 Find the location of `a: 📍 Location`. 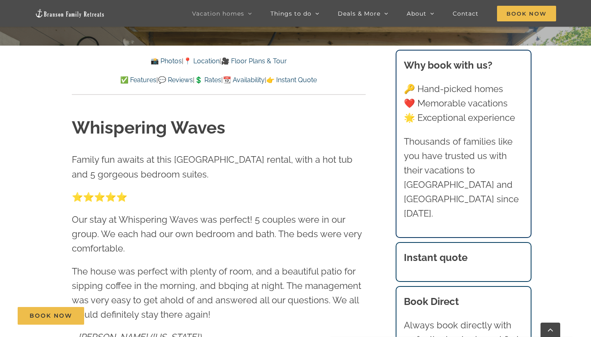

a: 📍 Location is located at coordinates (202, 61).